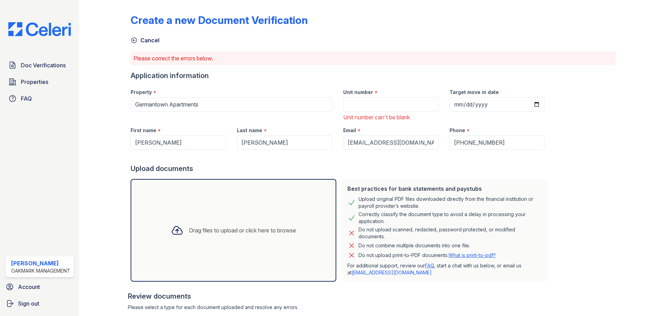  Describe the element at coordinates (41, 271) in the screenshot. I see `div: Oakmark Management` at that location.